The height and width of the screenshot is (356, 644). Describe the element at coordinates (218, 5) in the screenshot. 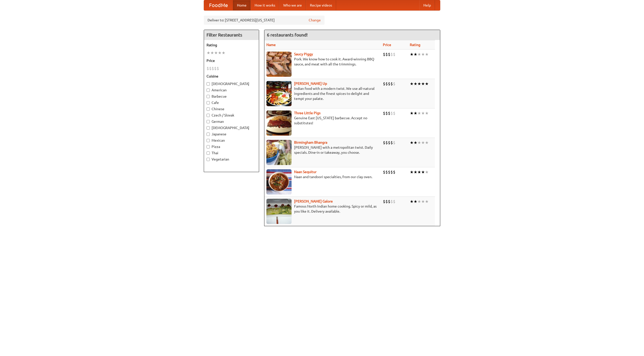

I see `a: FoodMe` at that location.